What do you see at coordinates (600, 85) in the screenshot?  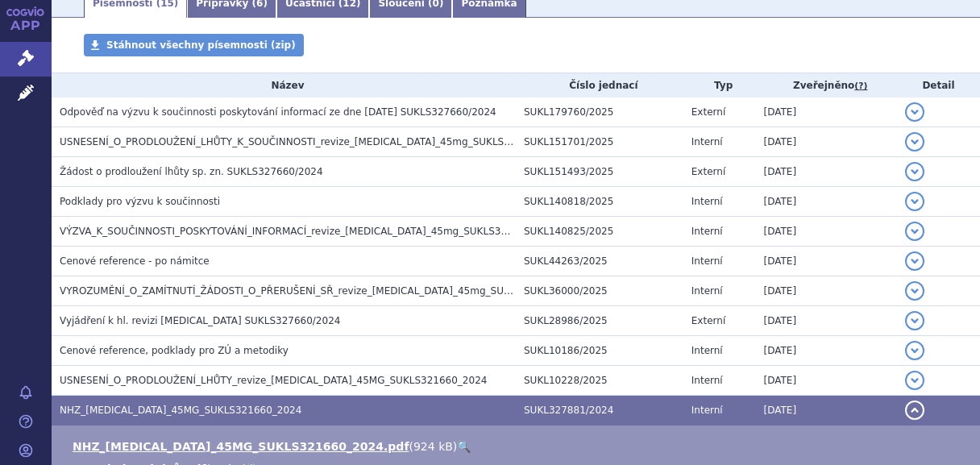 I see `th: Číslo jednací` at bounding box center [600, 85].